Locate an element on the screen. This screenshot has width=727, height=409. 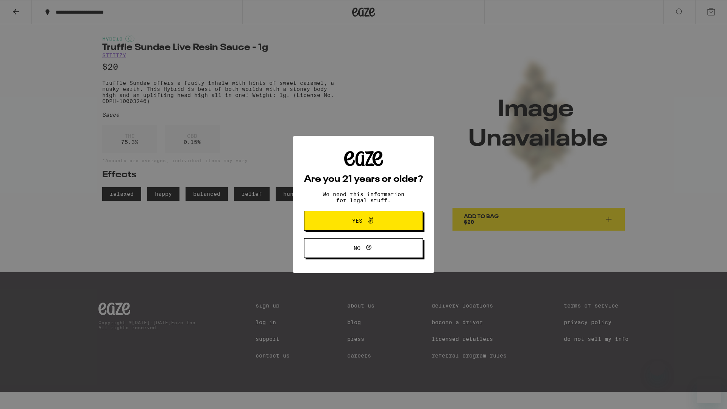
h2: Are you 21 years or older? is located at coordinates (364, 179).